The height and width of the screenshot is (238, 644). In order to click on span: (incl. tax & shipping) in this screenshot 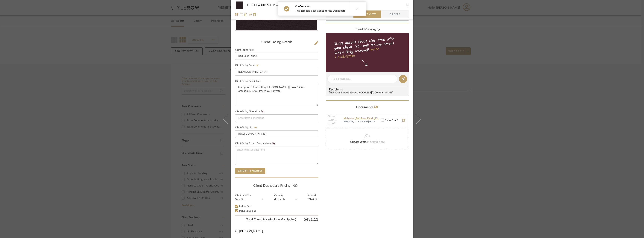, I will do `click(283, 219)`.